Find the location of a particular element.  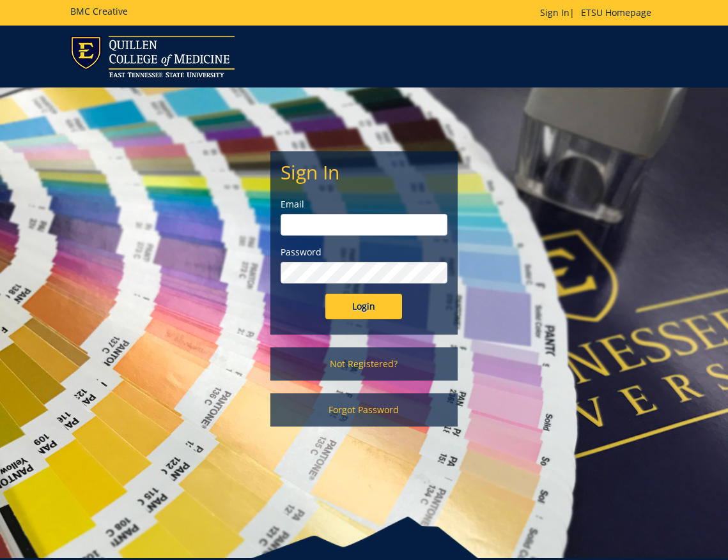

a: Forgot Password is located at coordinates (364, 410).